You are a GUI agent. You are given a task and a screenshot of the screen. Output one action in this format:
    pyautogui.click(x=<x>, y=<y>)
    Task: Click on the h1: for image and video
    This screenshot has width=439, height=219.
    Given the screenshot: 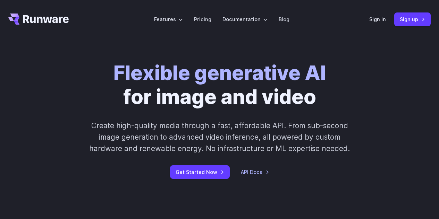 What is the action you would take?
    pyautogui.click(x=220, y=85)
    